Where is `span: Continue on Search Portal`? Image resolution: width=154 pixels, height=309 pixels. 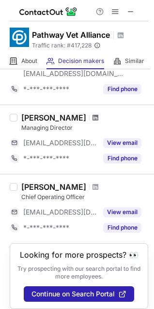 span: Continue on Search Portal is located at coordinates (73, 294).